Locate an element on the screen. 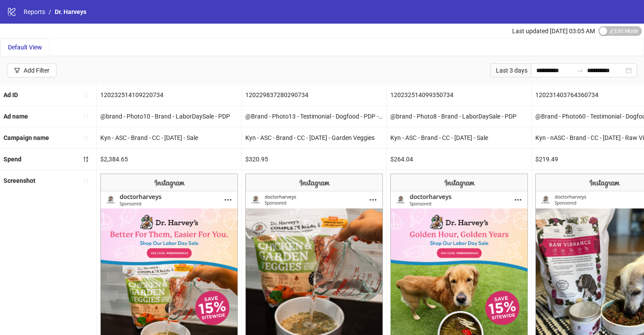 This screenshot has width=644, height=335. div: Last 3 days is located at coordinates (510, 71).